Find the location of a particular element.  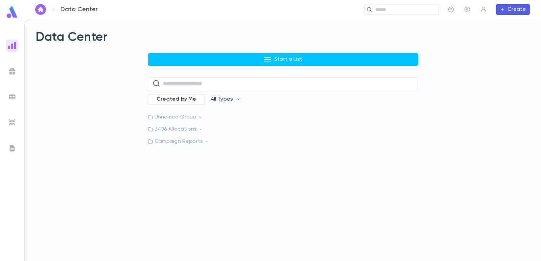

p: Campaign Reports is located at coordinates (283, 142).